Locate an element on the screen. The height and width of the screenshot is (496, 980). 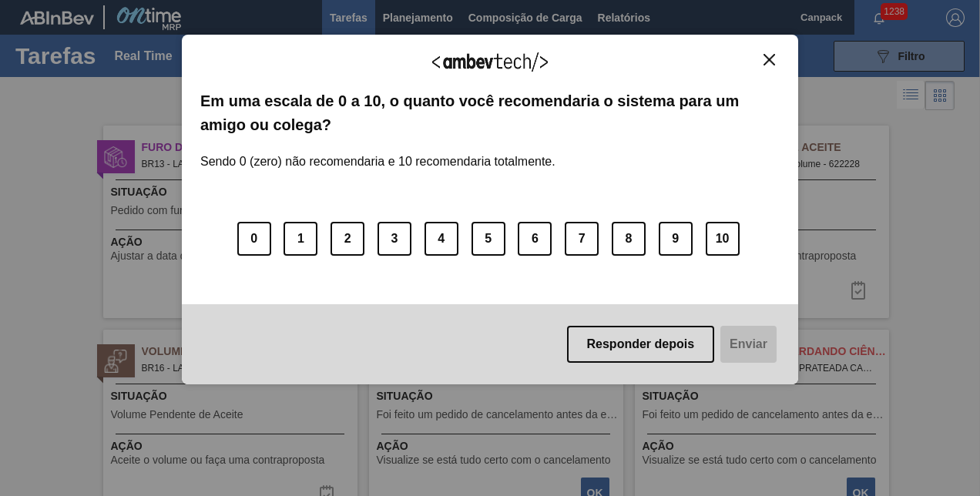
img: Logo Ambevtech is located at coordinates (490, 61).